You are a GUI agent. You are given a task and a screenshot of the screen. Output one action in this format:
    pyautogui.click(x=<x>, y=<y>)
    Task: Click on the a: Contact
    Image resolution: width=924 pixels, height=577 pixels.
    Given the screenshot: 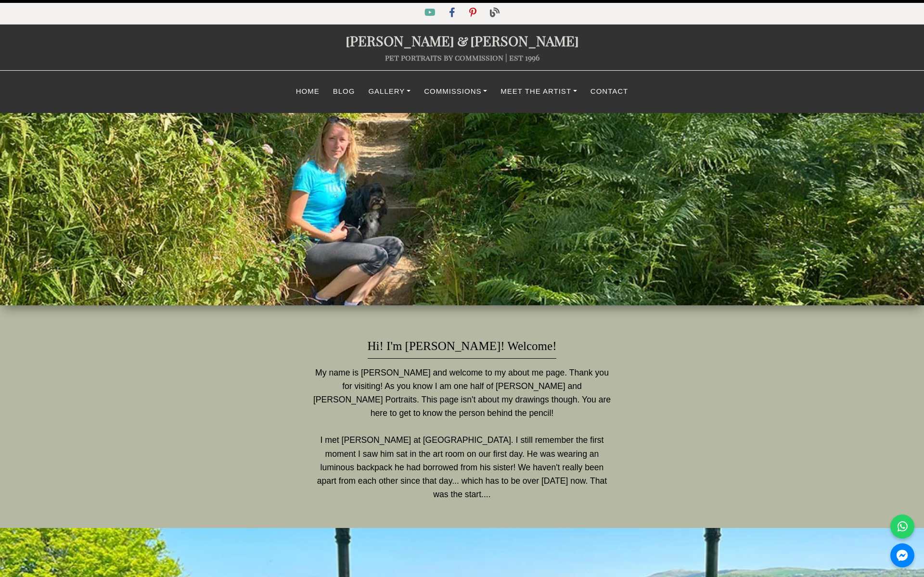 What is the action you would take?
    pyautogui.click(x=609, y=92)
    